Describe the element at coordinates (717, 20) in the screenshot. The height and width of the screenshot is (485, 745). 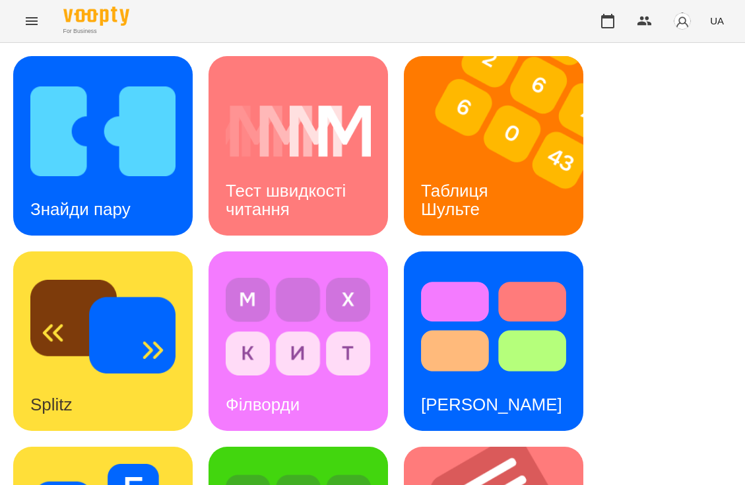
I see `button: UA` at that location.